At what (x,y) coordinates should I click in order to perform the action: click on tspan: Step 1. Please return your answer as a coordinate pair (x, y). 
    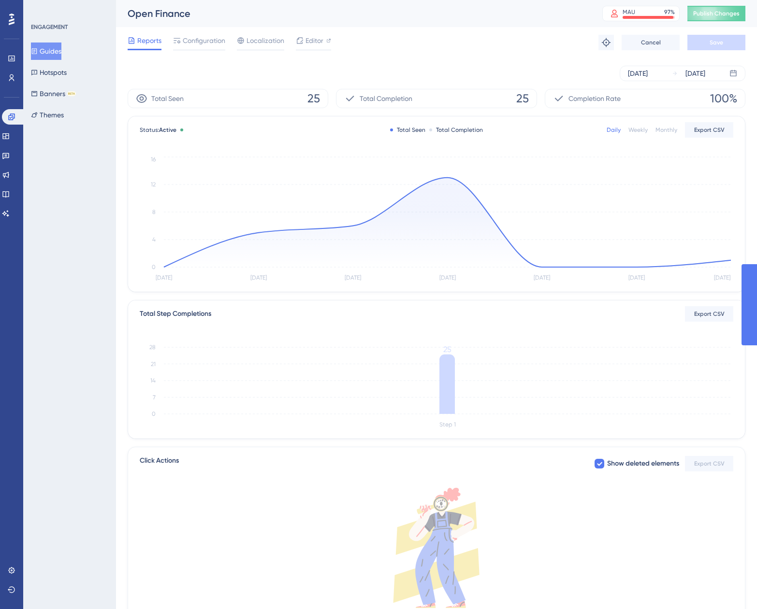
    Looking at the image, I should click on (447, 425).